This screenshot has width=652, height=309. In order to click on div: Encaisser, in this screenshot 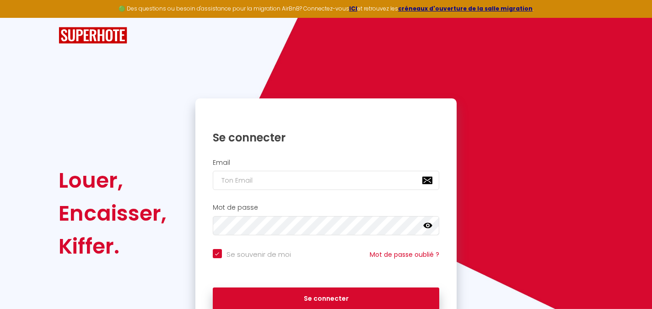, I will do `click(113, 213)`.